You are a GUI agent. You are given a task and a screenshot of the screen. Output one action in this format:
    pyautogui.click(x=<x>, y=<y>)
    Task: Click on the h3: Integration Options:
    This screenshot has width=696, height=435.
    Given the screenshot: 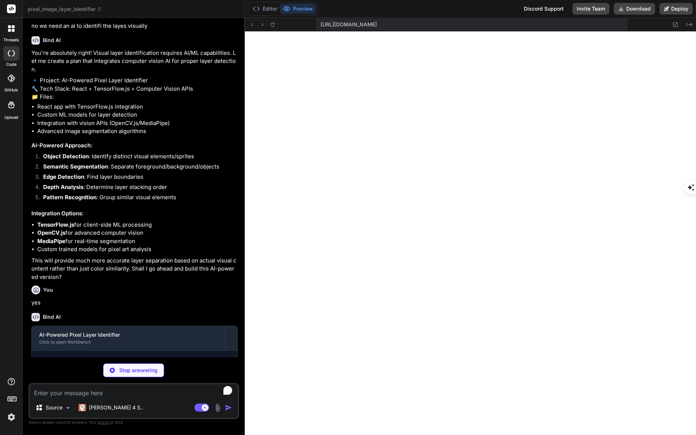 What is the action you would take?
    pyautogui.click(x=135, y=213)
    